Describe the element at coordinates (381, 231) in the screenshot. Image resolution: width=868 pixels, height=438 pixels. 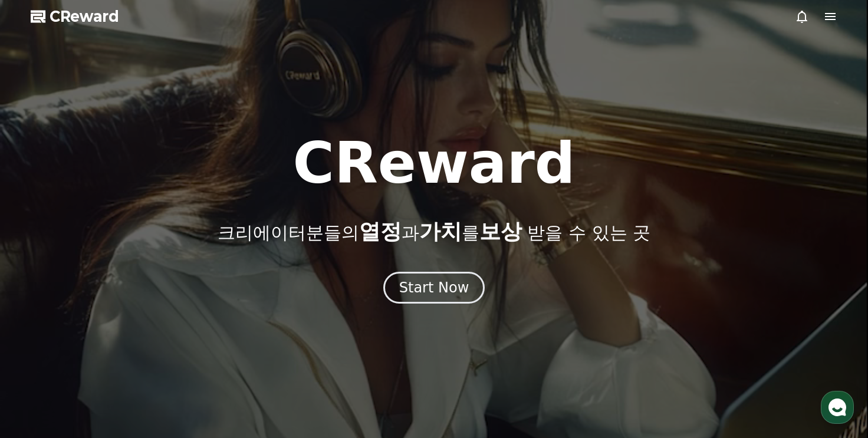
I see `span: 열정` at that location.